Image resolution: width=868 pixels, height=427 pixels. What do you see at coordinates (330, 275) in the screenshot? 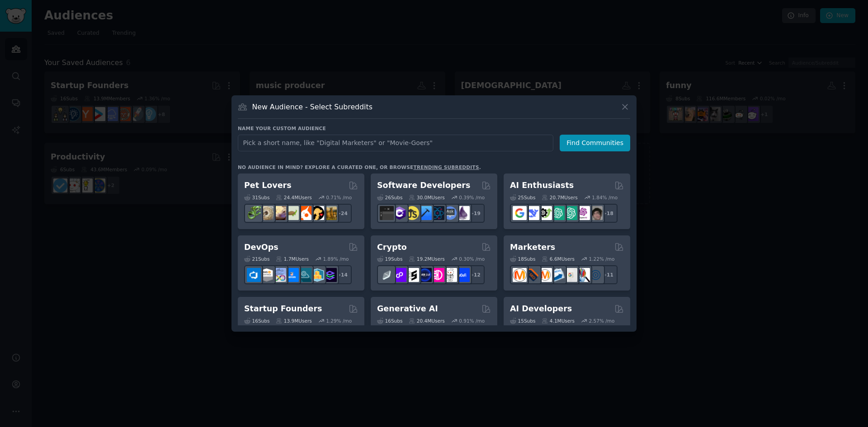
I see `img: PlatformEngineers` at bounding box center [330, 275].